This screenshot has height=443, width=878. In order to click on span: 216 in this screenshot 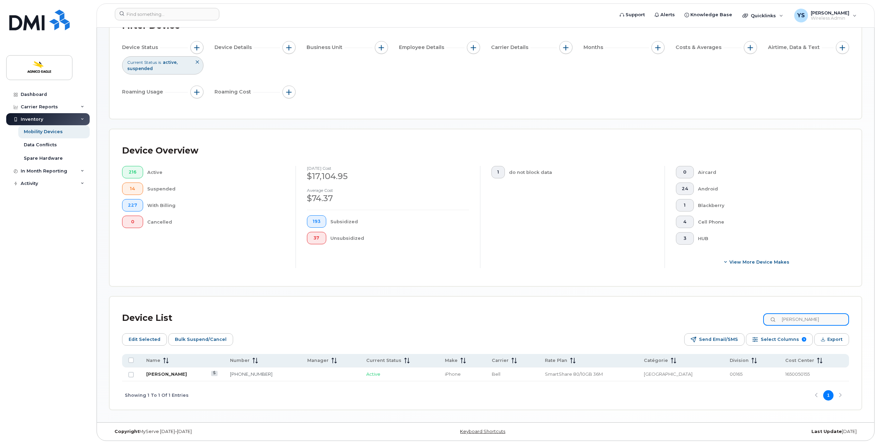, I will do `click(132, 172)`.